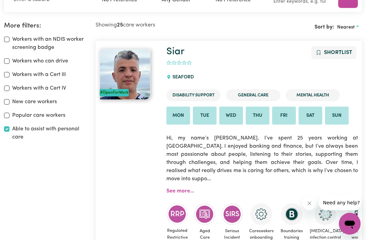  What do you see at coordinates (346, 27) in the screenshot?
I see `span: Nearest` at bounding box center [346, 27].